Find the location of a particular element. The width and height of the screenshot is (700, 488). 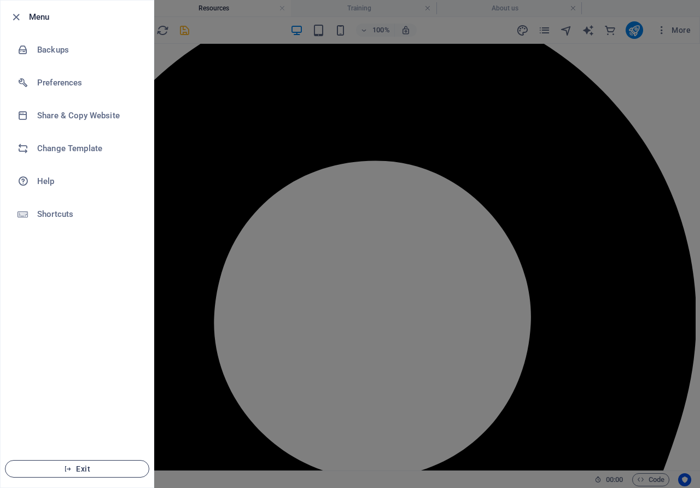

a: Help is located at coordinates (77, 181).